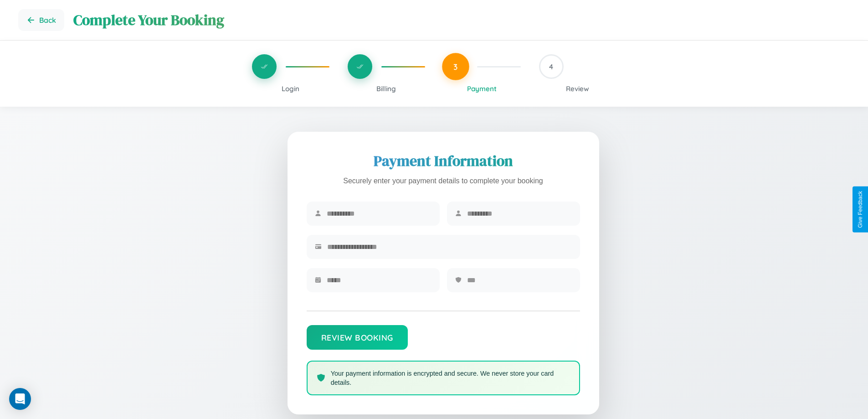 Image resolution: width=868 pixels, height=419 pixels. I want to click on span: 3, so click(456, 67).